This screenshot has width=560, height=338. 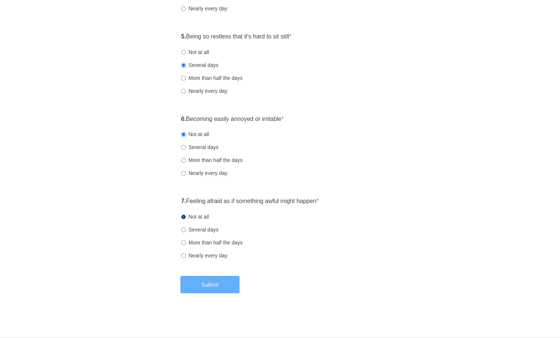 I want to click on label: Being so restless that it's hard to sit still, so click(x=236, y=37).